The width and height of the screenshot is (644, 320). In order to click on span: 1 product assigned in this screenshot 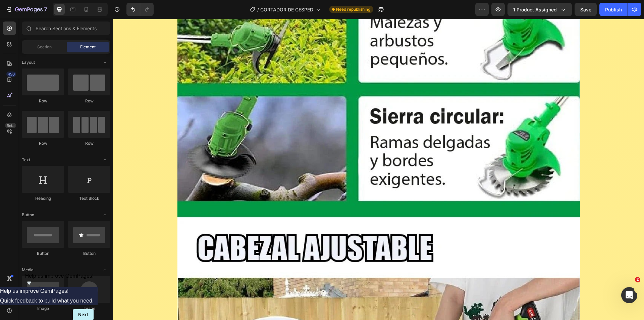, I will do `click(535, 9)`.